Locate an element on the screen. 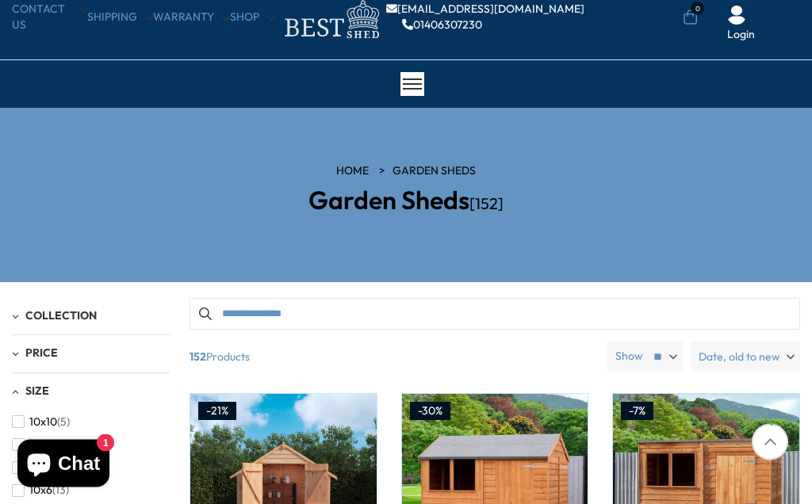 This screenshot has height=504, width=812. img: User Icon is located at coordinates (737, 16).